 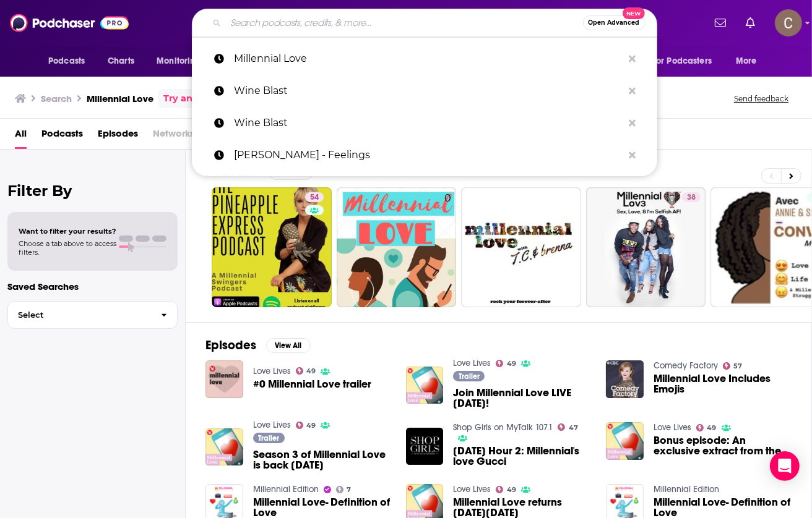 What do you see at coordinates (344, 490) in the screenshot?
I see `a: 7` at bounding box center [344, 490].